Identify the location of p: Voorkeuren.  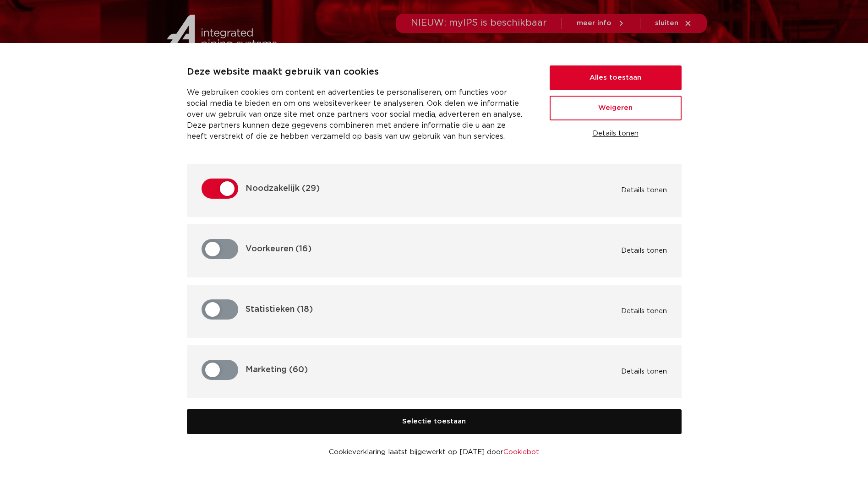
(279, 249).